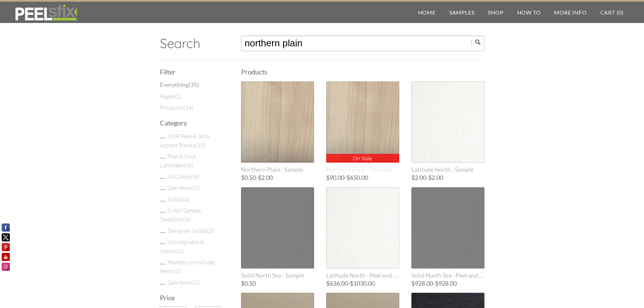  Describe the element at coordinates (178, 199) in the screenshot. I see `a: Solids` at that location.